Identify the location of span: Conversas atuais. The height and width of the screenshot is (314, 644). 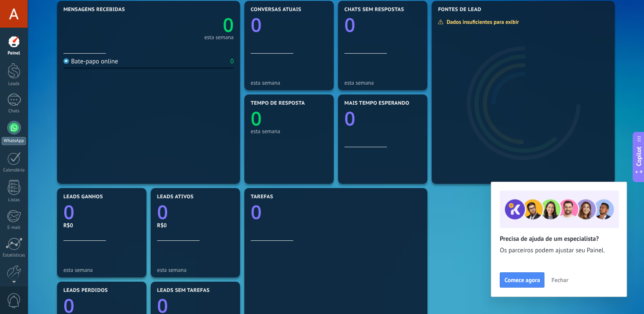
(275, 10).